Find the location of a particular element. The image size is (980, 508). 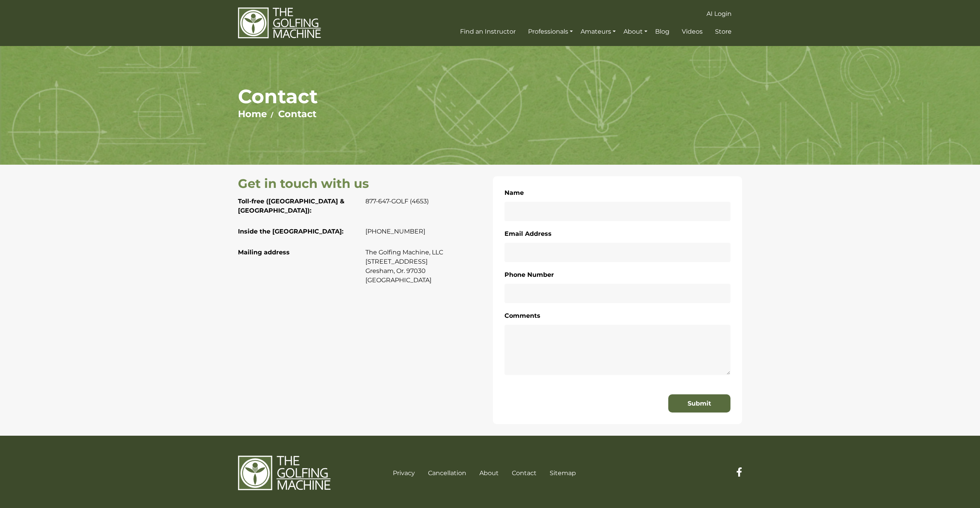

span: Blog is located at coordinates (662, 31).